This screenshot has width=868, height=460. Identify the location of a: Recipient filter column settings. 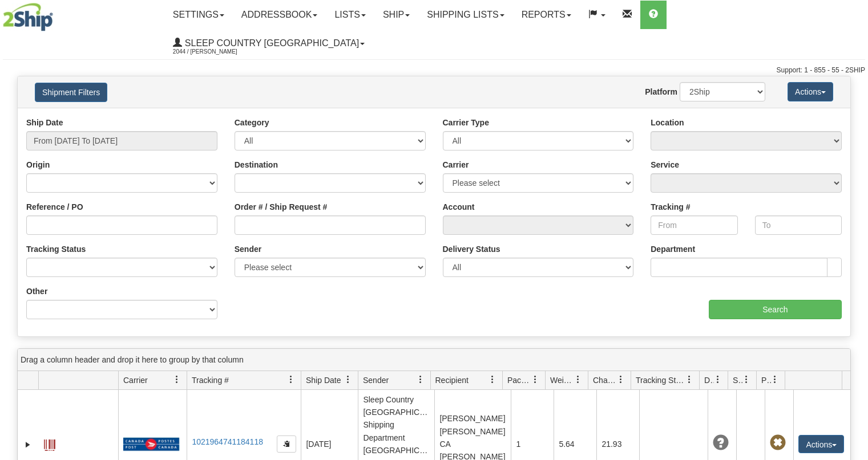
(492, 380).